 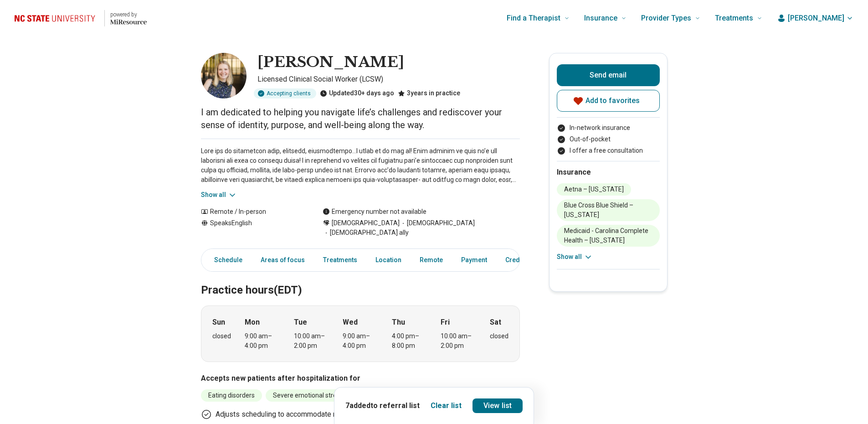 I want to click on img: Jessica Stutz, Licensed Clinical Social Worker (LCSW), so click(x=224, y=76).